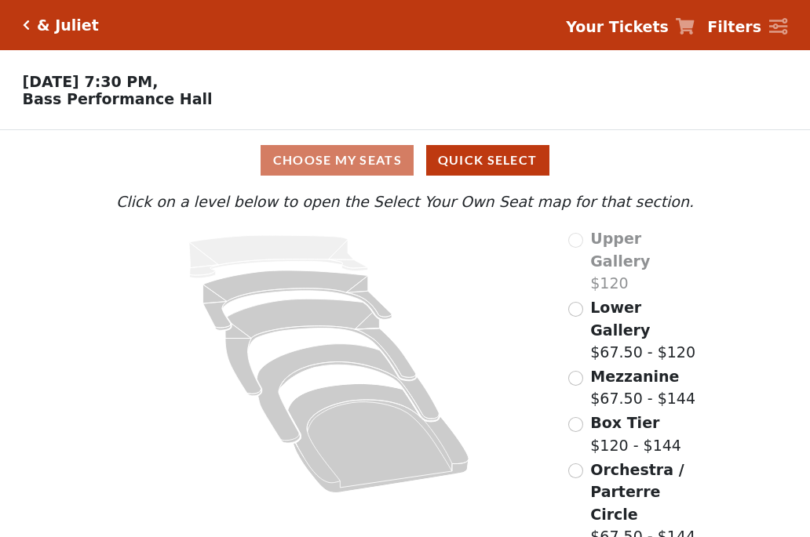 Image resolution: width=810 pixels, height=537 pixels. What do you see at coordinates (278, 257) in the screenshot?
I see `path: Upper Gallery - Seats Available: 0` at bounding box center [278, 257].